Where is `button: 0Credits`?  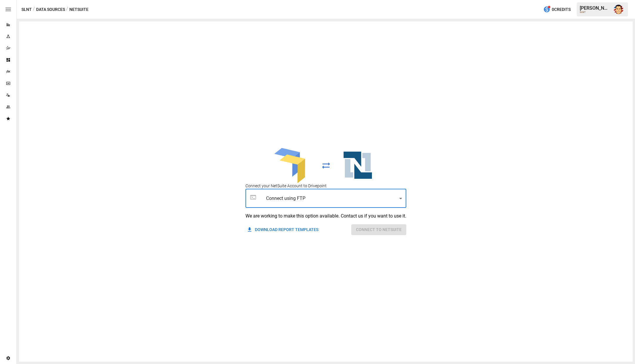 button: 0Credits is located at coordinates (556, 9).